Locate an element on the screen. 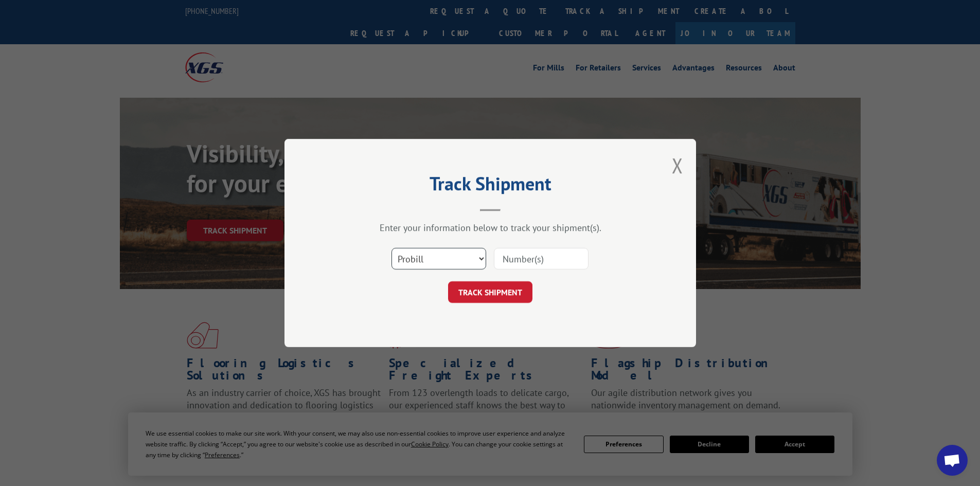 This screenshot has height=486, width=980. input: Number(s) is located at coordinates (541, 259).